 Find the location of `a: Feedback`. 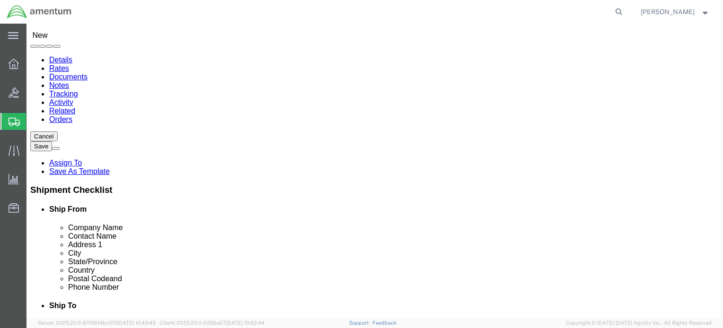

a: Feedback is located at coordinates (384, 323).